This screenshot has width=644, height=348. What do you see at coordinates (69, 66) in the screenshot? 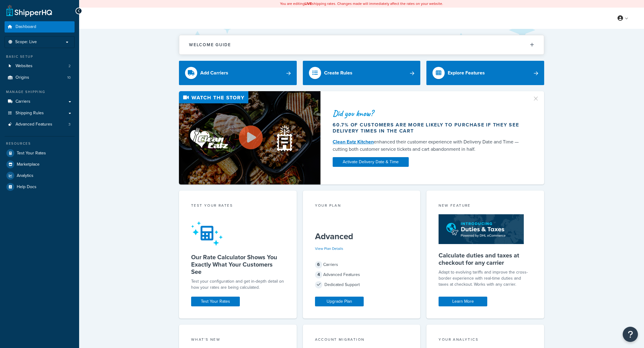
I see `span: 2` at bounding box center [69, 66].